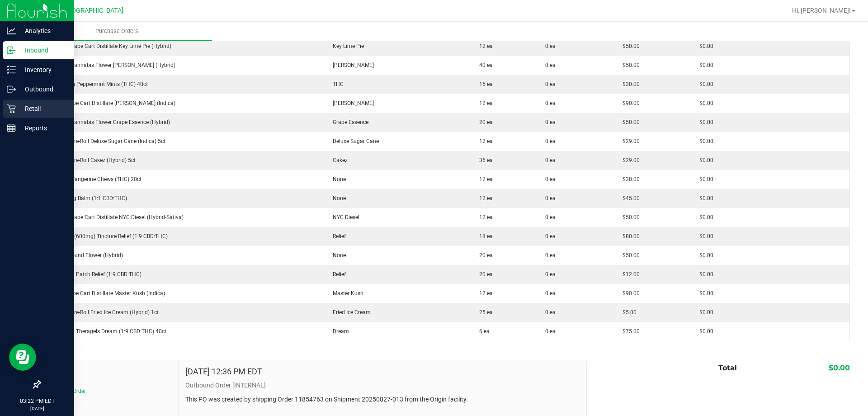 The width and height of the screenshot is (868, 416). What do you see at coordinates (484, 160) in the screenshot?
I see `span: 36 ea` at bounding box center [484, 160].